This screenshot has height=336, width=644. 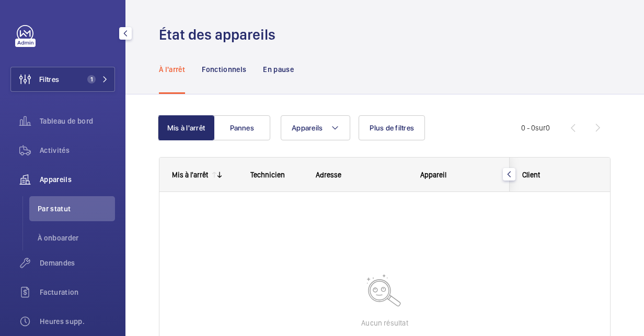 I want to click on span: Technicien, so click(x=268, y=175).